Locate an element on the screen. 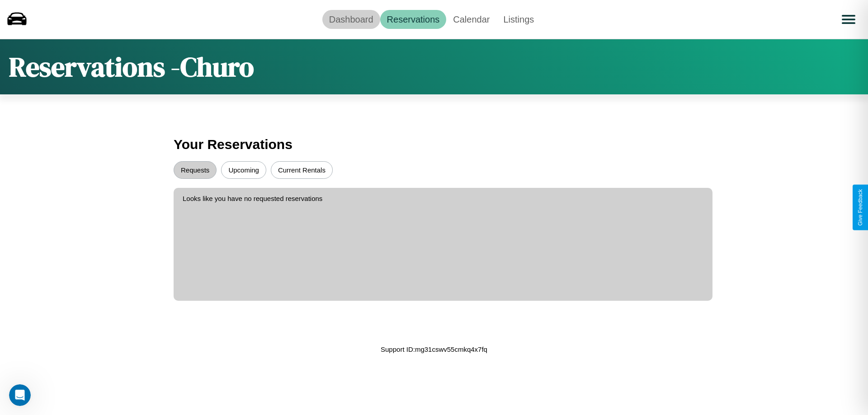 Image resolution: width=868 pixels, height=415 pixels. div: Give Feedback is located at coordinates (861, 207).